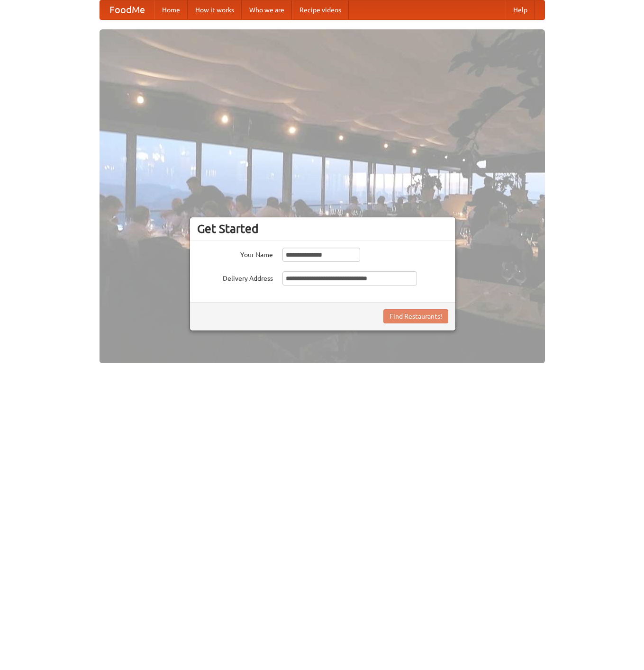 The image size is (644, 670). Describe the element at coordinates (267, 10) in the screenshot. I see `a: Who we are` at that location.